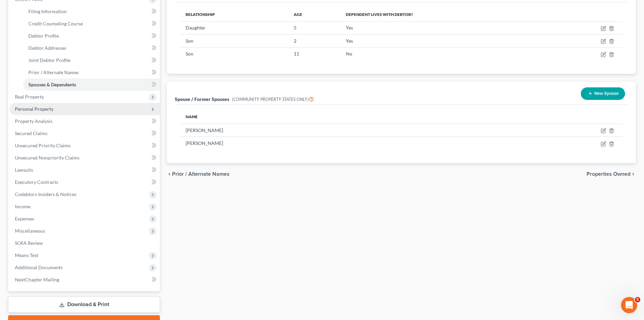 Image resolution: width=644 pixels, height=320 pixels. What do you see at coordinates (609, 174) in the screenshot?
I see `span: Properties Owned` at bounding box center [609, 174].